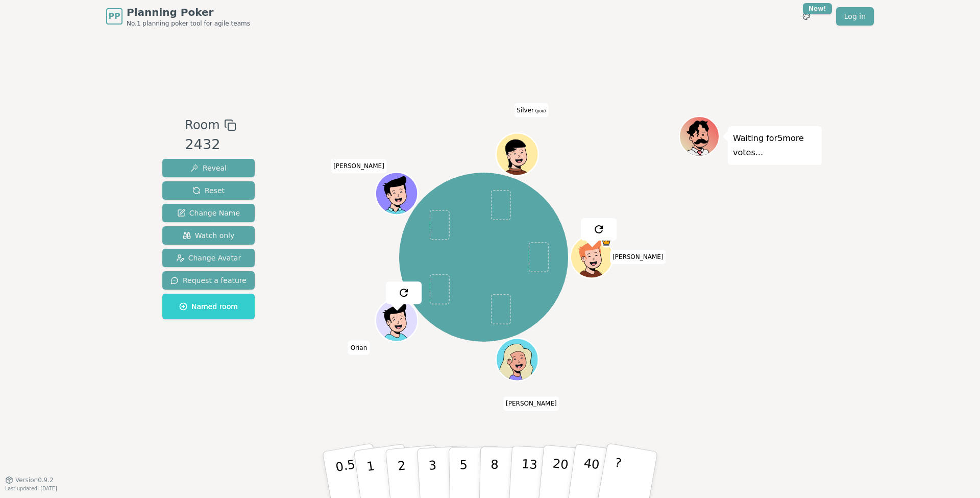 The image size is (980, 498). What do you see at coordinates (775, 145) in the screenshot?
I see `p: Waiting for 5 more votes...` at bounding box center [775, 145].